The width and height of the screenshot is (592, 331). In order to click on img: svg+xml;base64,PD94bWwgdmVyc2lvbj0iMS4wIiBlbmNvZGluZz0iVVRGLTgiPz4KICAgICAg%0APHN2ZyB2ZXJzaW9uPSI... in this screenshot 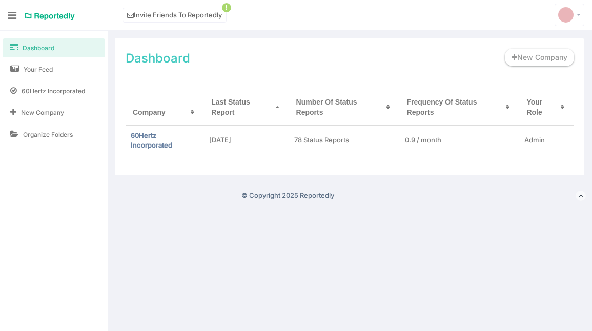, I will do `click(566, 15)`.